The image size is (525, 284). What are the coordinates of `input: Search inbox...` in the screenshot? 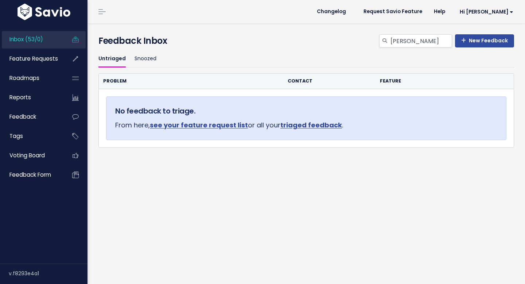 It's located at (421, 41).